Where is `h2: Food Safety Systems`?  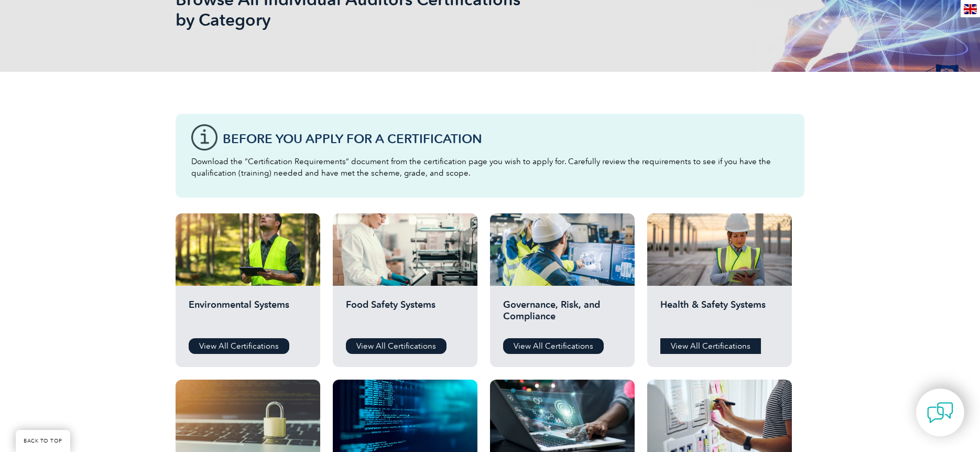 h2: Food Safety Systems is located at coordinates (405, 314).